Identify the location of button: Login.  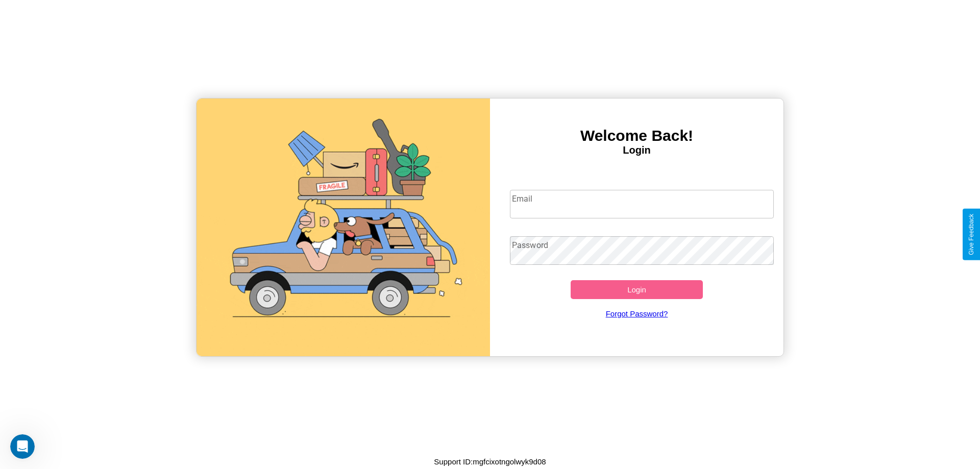
(637, 289).